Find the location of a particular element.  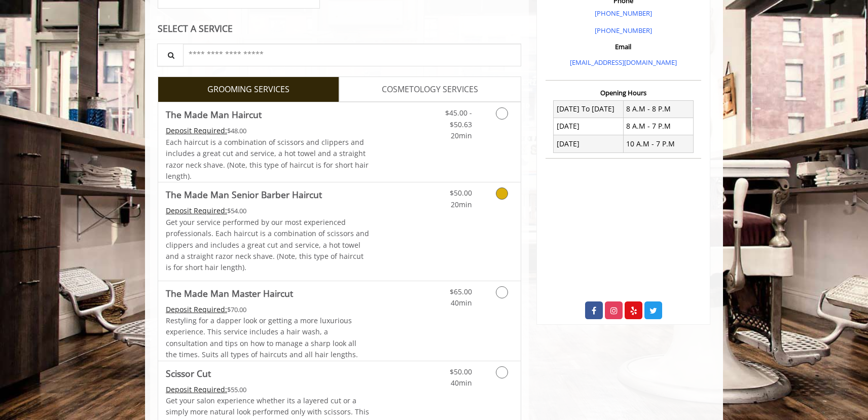

button: Service Search is located at coordinates (170, 55).